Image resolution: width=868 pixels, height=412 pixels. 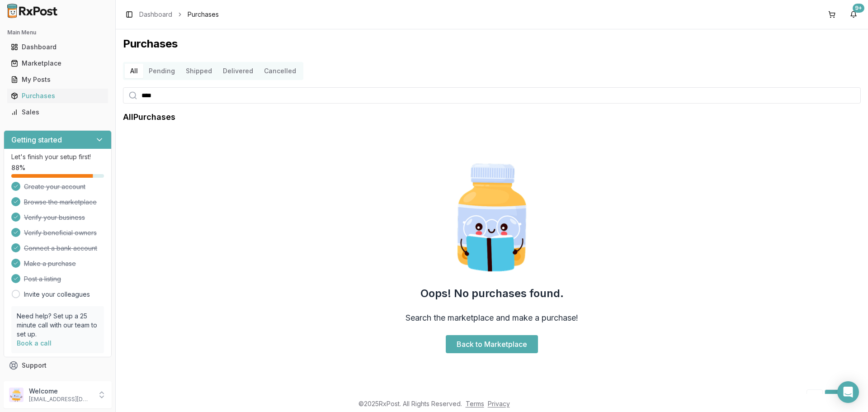 What do you see at coordinates (57, 79) in the screenshot?
I see `div: My Posts` at bounding box center [57, 79].